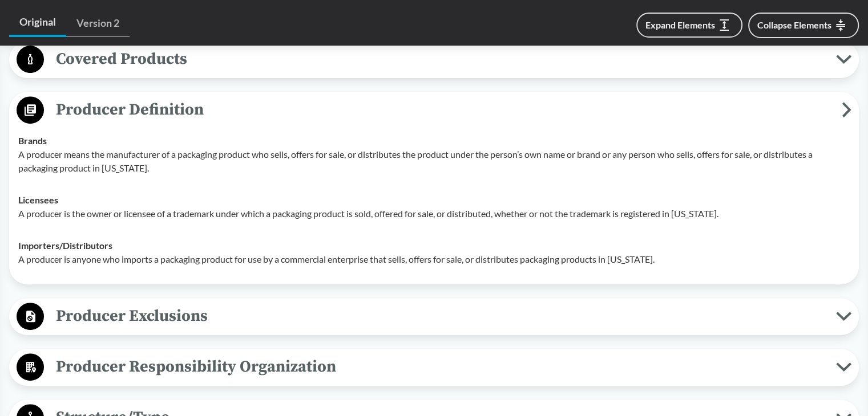 This screenshot has height=416, width=868. Describe the element at coordinates (440, 316) in the screenshot. I see `span: Producer Exclusions` at that location.